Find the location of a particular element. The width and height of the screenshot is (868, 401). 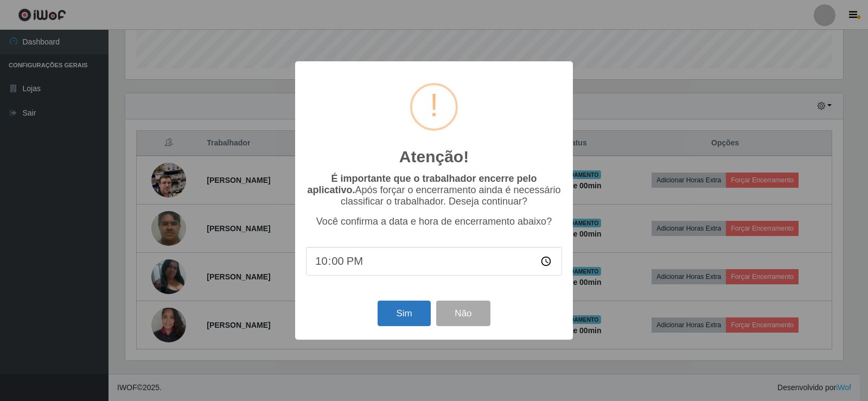

p: Após forçar o encerramento ainda é necessário classificar o trabalhador. Deseja continuar? is located at coordinates (434, 190).